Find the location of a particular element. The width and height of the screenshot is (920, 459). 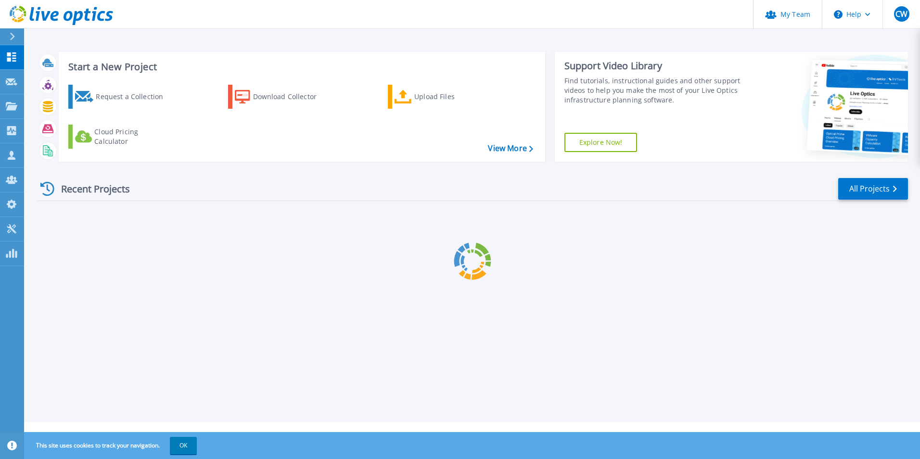

a: Request a Collection is located at coordinates (122, 97).